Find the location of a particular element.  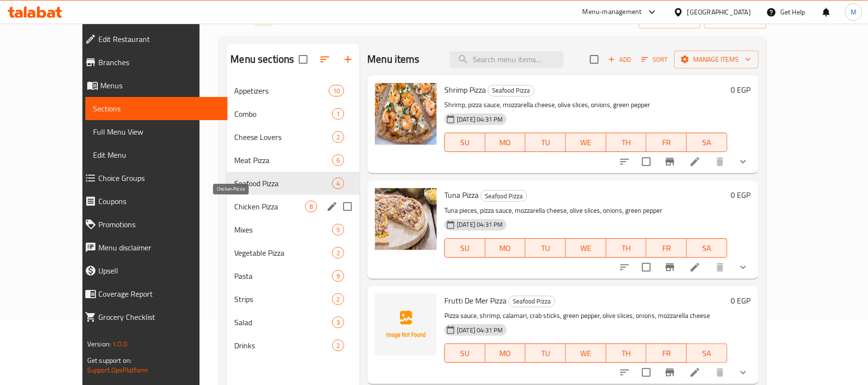

div: Vegetable Pizza2 is located at coordinates (293, 252).